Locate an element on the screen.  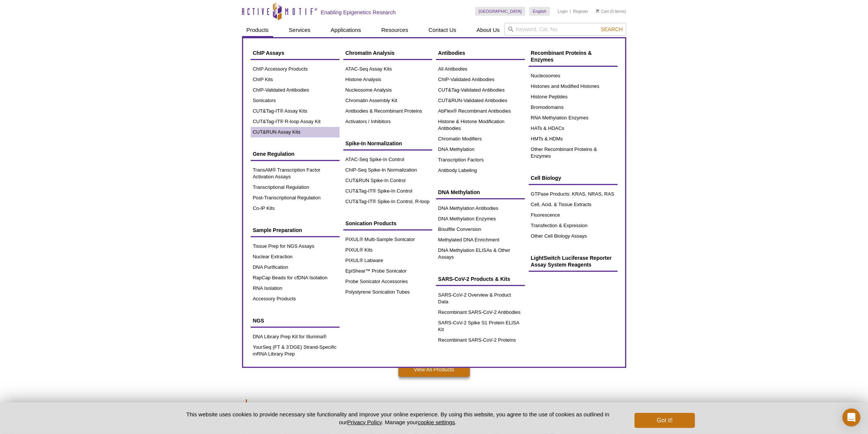
a: Other Cell Biology Assays is located at coordinates (573, 237).